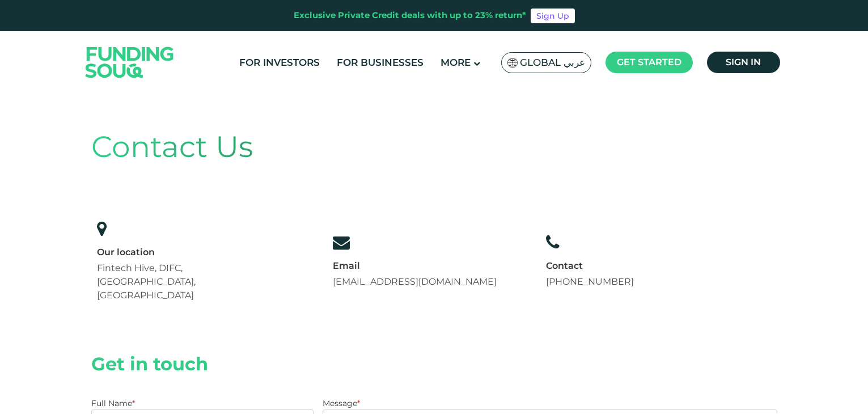 This screenshot has width=868, height=414. I want to click on div: Contact Us, so click(435, 147).